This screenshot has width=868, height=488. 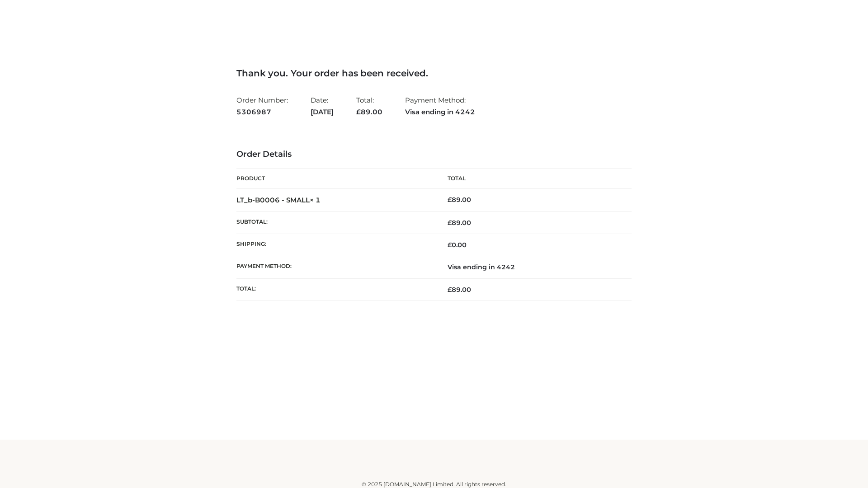 I want to click on strong: Visa ending in 4242, so click(x=440, y=112).